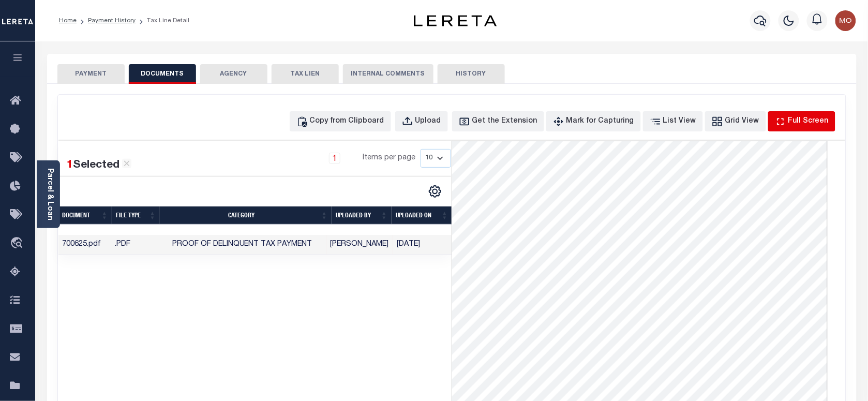 Image resolution: width=868 pixels, height=401 pixels. I want to click on a: 1, so click(335, 159).